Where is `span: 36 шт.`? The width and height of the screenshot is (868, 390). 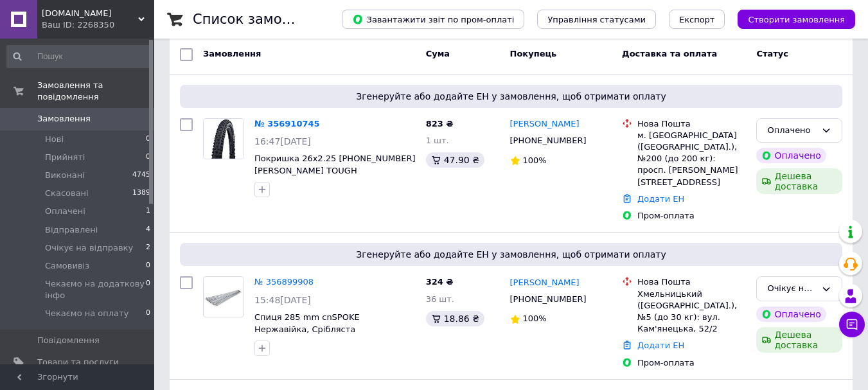
span: 36 шт. is located at coordinates (440, 299).